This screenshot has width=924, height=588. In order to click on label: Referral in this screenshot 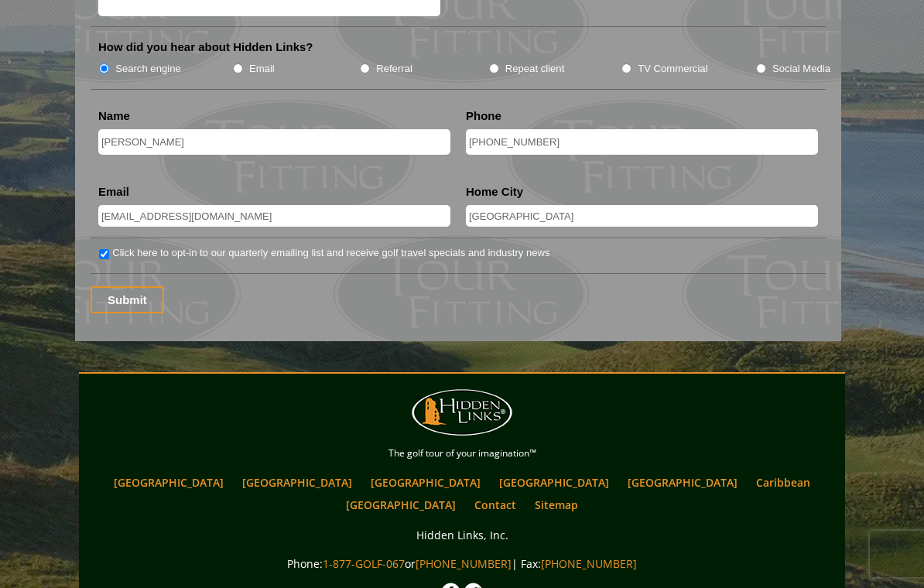, I will do `click(393, 68)`.